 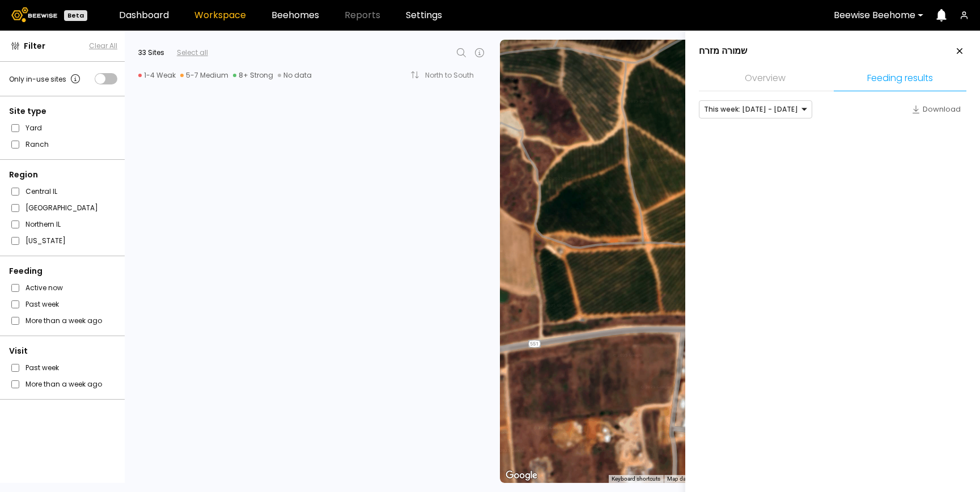 What do you see at coordinates (765, 79) in the screenshot?
I see `li: Overview` at bounding box center [765, 79].